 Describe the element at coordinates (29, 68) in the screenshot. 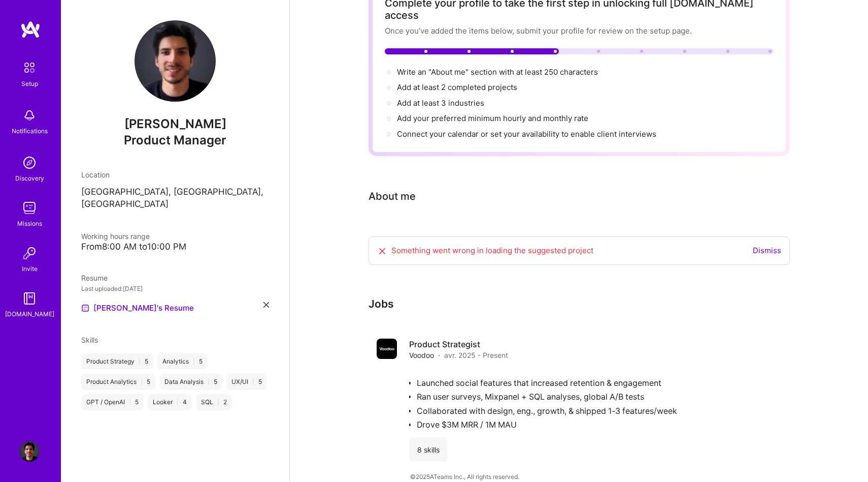

I see `img: setup` at that location.